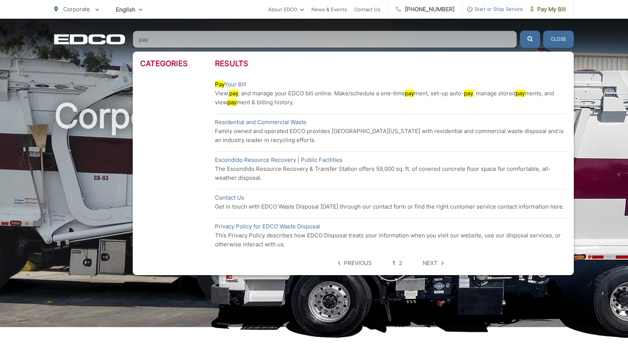  What do you see at coordinates (77, 9) in the screenshot?
I see `span: Corporate` at bounding box center [77, 9].